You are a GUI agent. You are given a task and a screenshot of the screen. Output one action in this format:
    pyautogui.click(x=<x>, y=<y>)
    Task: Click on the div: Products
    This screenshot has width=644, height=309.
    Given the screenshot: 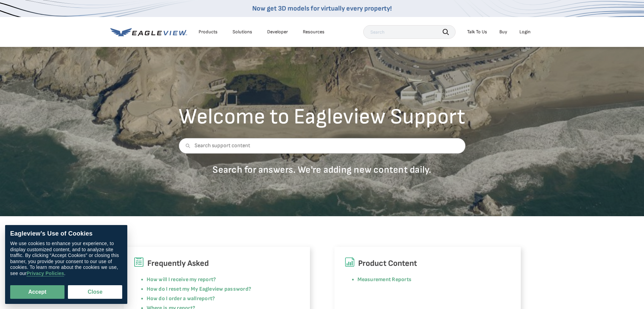 What is the action you would take?
    pyautogui.click(x=208, y=32)
    